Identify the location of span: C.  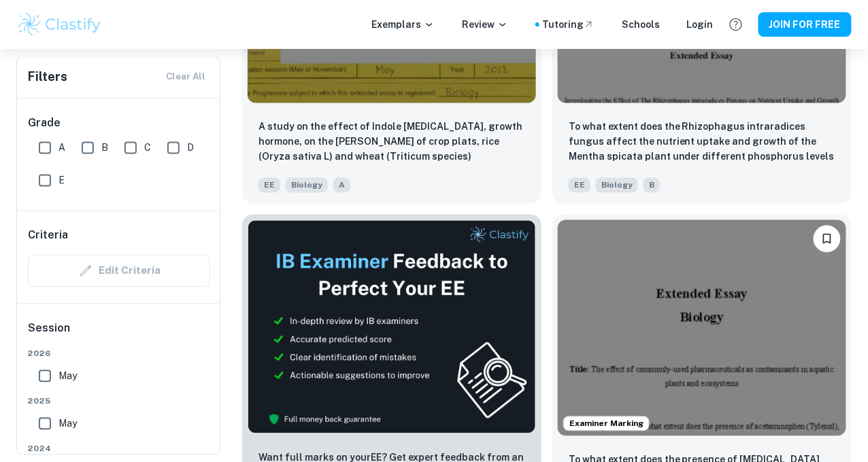
(148, 148).